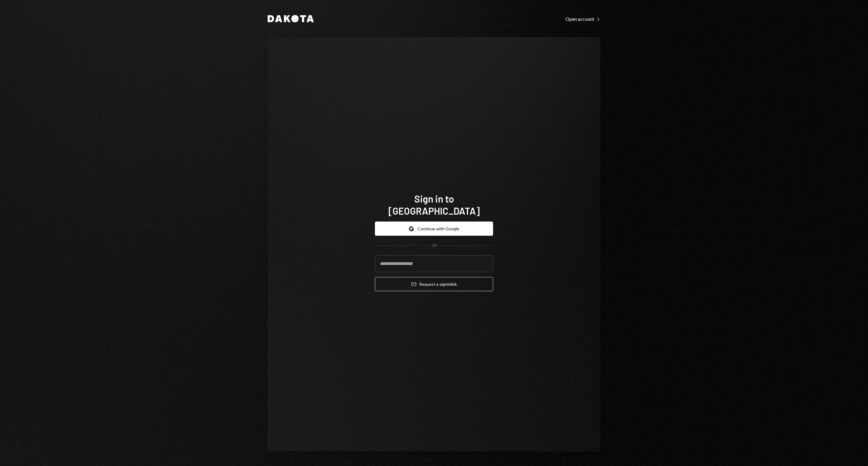 The image size is (868, 466). What do you see at coordinates (434, 229) in the screenshot?
I see `button: Continue with Google` at bounding box center [434, 229].